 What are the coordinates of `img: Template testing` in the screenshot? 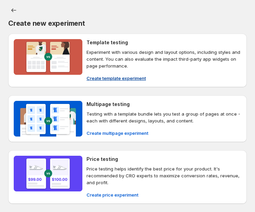 It's located at (48, 57).